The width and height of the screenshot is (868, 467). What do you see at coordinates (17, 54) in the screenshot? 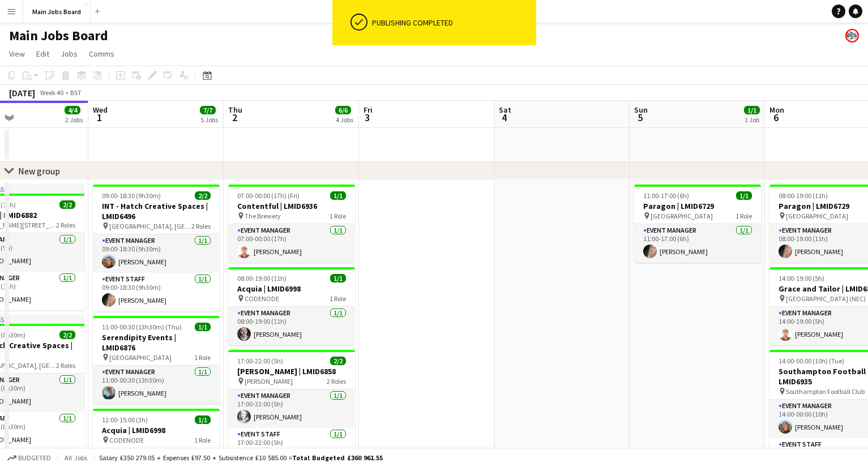
I see `span: View` at bounding box center [17, 54].